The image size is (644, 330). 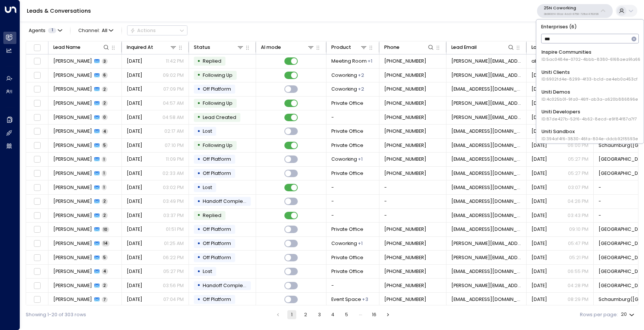 I want to click on span: ed@elitefinancialedu.com, so click(x=486, y=229).